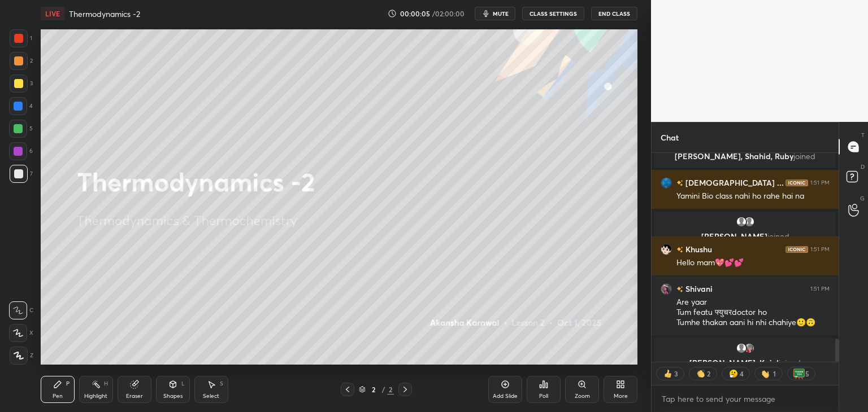 The image size is (868, 412). Describe the element at coordinates (745, 258) in the screenshot. I see `div: grid` at that location.